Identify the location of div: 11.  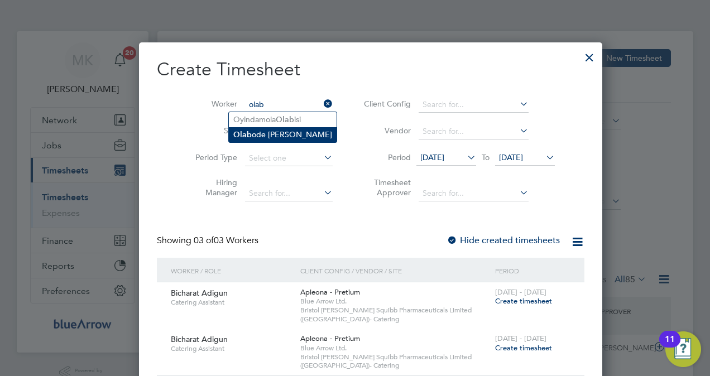
(670, 347).